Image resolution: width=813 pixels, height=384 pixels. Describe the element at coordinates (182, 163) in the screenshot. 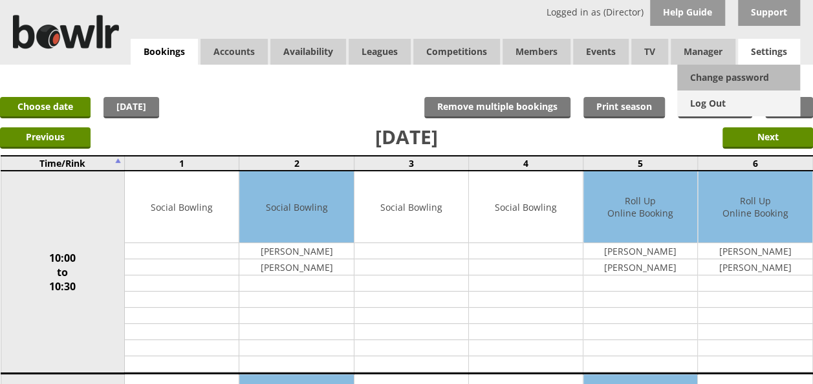

I see `td: 1` at that location.